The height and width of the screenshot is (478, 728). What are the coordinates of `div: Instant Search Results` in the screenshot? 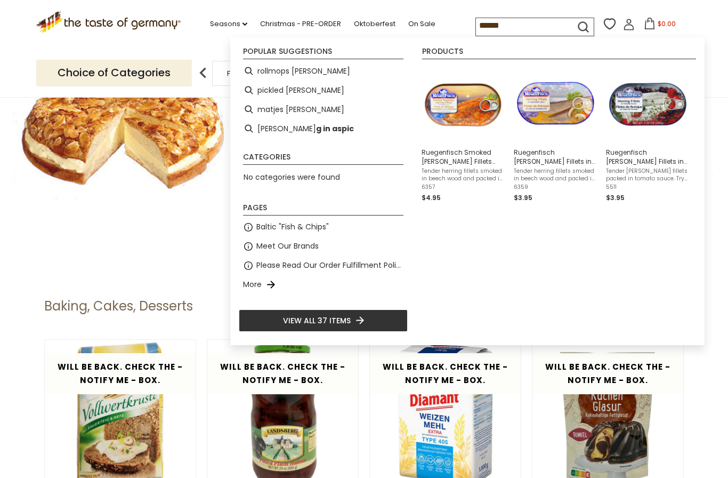 It's located at (468, 191).